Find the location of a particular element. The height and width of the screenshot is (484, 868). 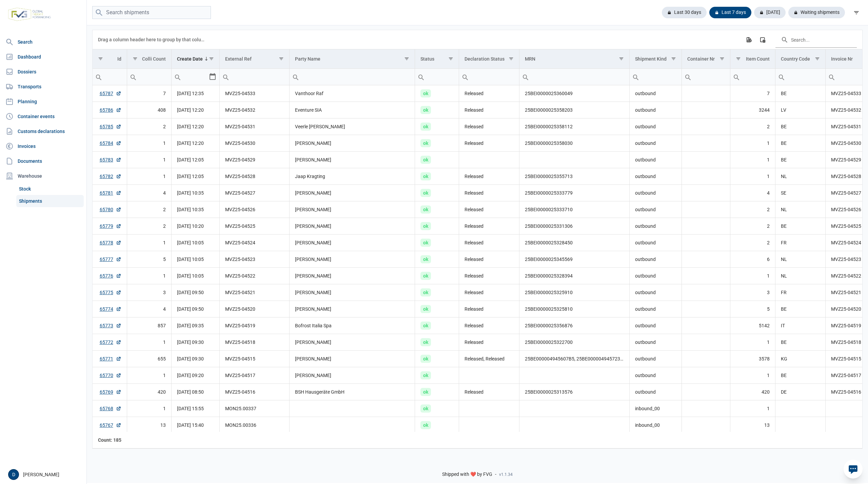

td: Jaap Kragting is located at coordinates (352, 176).